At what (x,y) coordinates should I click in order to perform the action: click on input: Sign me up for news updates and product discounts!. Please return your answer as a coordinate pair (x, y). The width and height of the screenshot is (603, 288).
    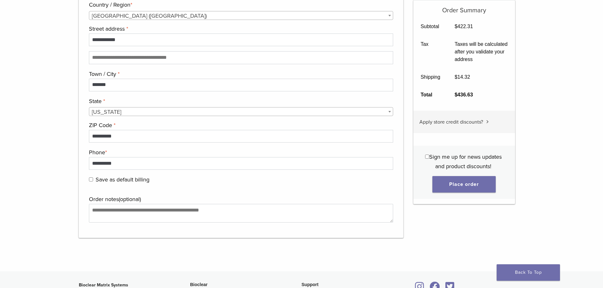
    Looking at the image, I should click on (427, 157).